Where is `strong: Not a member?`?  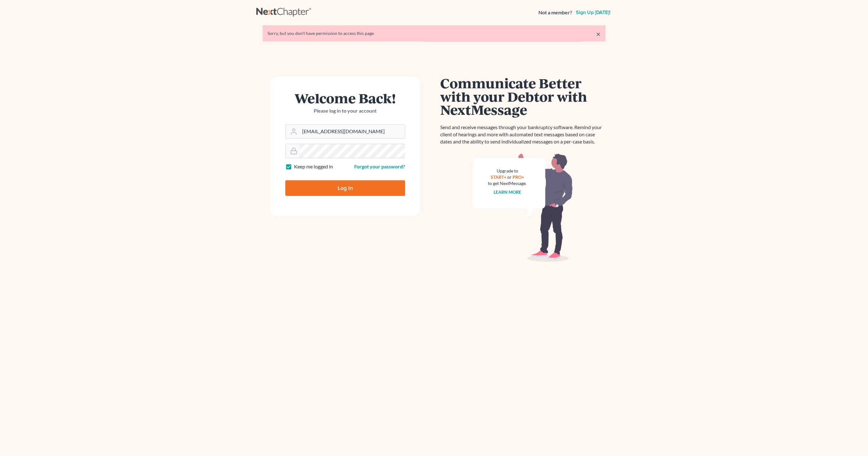
strong: Not a member? is located at coordinates (555, 13).